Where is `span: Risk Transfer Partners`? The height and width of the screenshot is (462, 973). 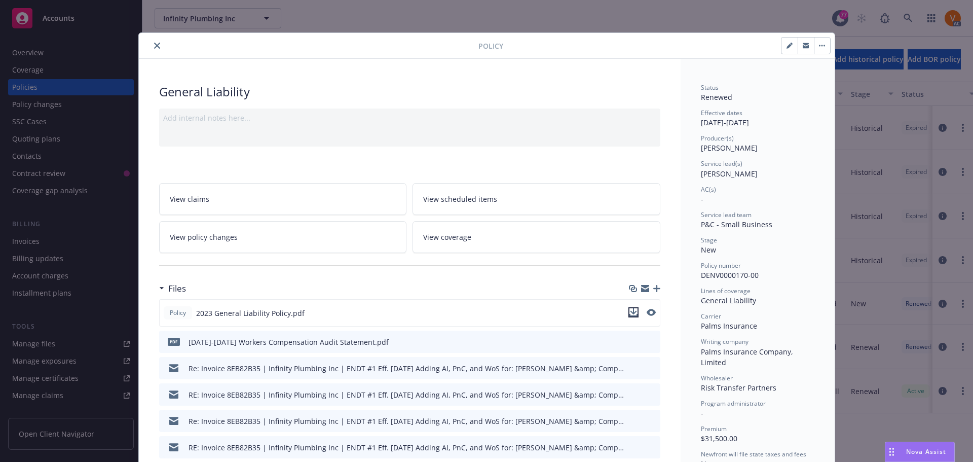 span: Risk Transfer Partners is located at coordinates (738, 387).